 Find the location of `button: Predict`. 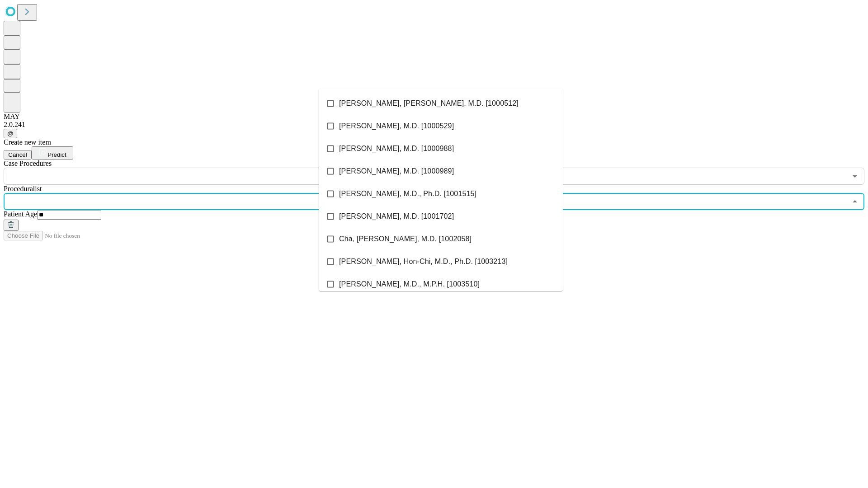

button: Predict is located at coordinates (52, 153).